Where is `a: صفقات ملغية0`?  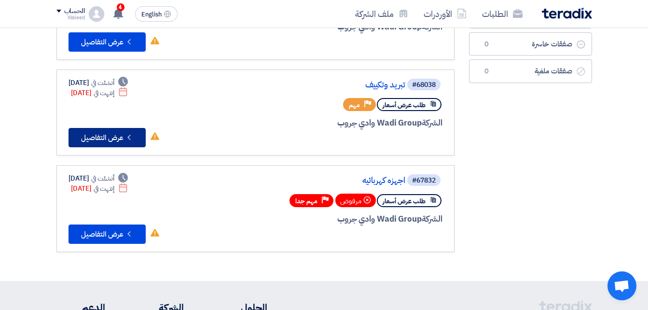 a: صفقات ملغية0 is located at coordinates (530, 71).